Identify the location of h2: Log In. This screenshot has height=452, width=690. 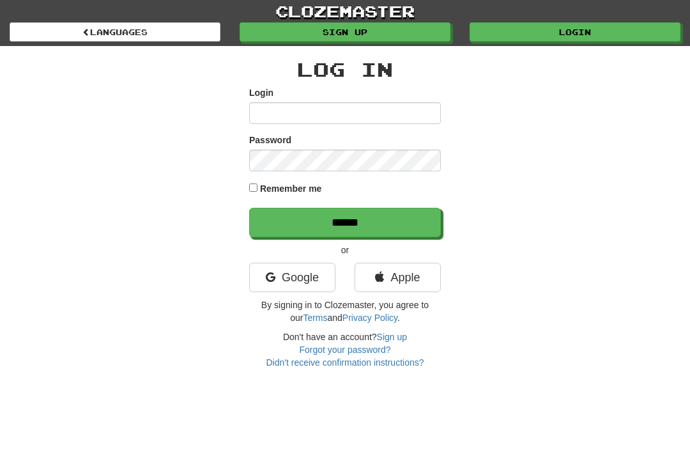
(345, 69).